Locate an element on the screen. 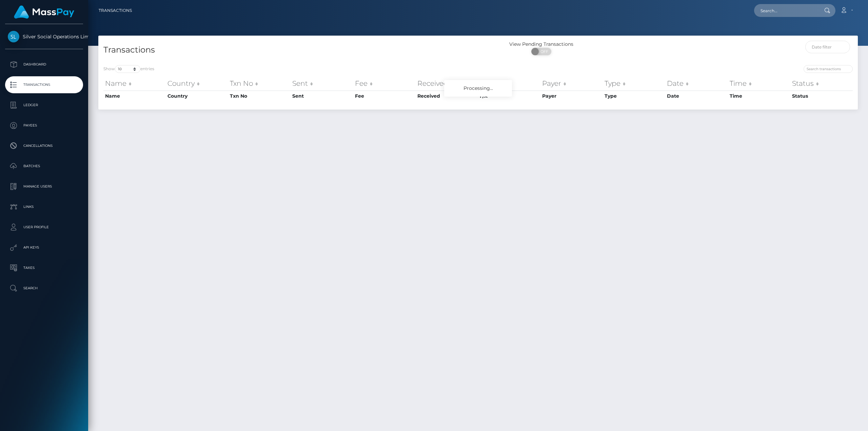 This screenshot has width=868, height=431. span: Silver Social Operations Limited is located at coordinates (44, 37).